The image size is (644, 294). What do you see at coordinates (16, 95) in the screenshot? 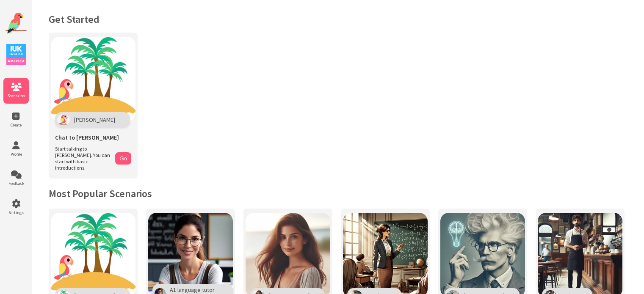
I see `span: Scenarios` at bounding box center [16, 95].